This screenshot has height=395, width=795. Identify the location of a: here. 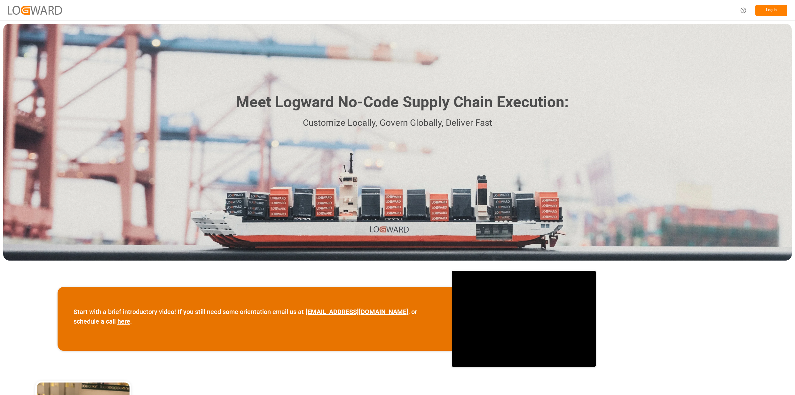
(124, 321).